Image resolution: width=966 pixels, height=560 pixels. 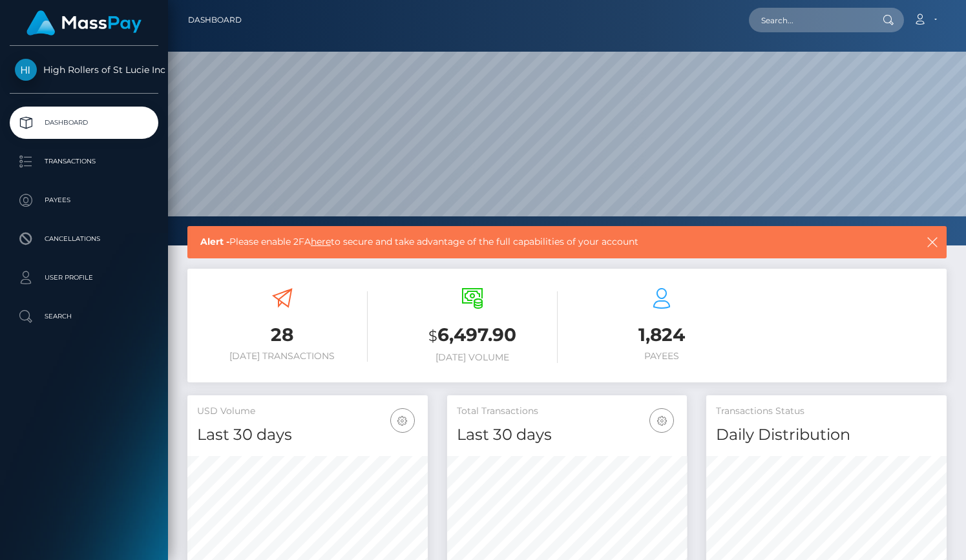 What do you see at coordinates (84, 200) in the screenshot?
I see `a: Payees` at bounding box center [84, 200].